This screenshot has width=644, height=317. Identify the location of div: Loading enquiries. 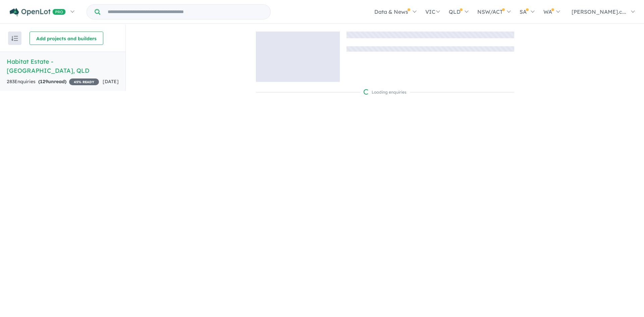
(385, 93).